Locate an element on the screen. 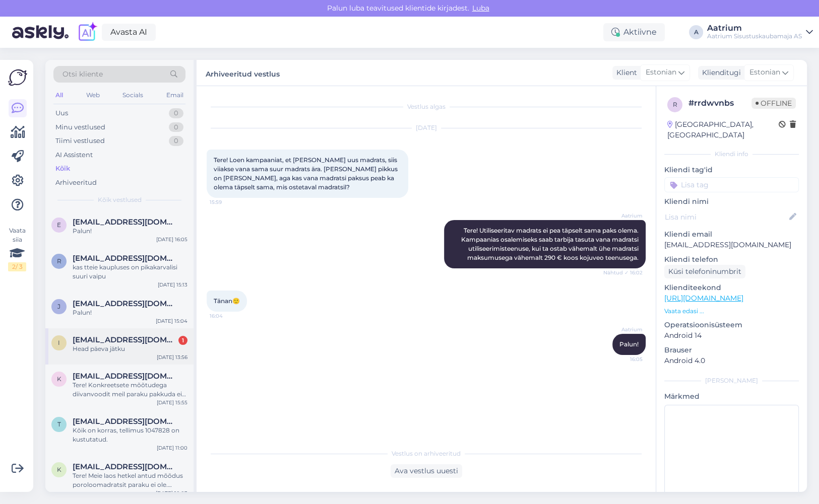 Image resolution: width=819 pixels, height=504 pixels. input: Lisa tag is located at coordinates (731, 185).